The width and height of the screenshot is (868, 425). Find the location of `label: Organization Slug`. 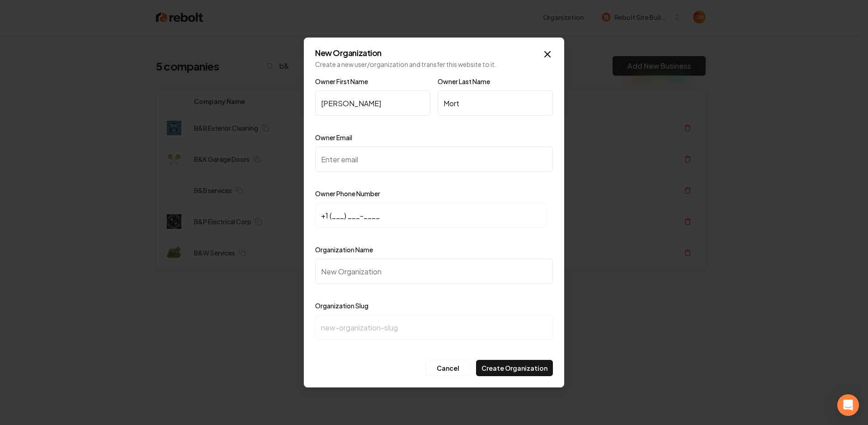

label: Organization Slug is located at coordinates (342, 306).